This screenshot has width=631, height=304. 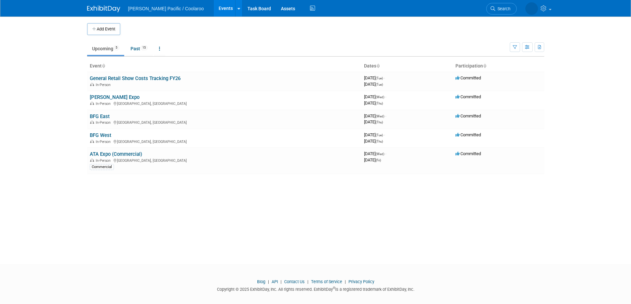 What do you see at coordinates (275, 282) in the screenshot?
I see `a: API` at bounding box center [275, 282].